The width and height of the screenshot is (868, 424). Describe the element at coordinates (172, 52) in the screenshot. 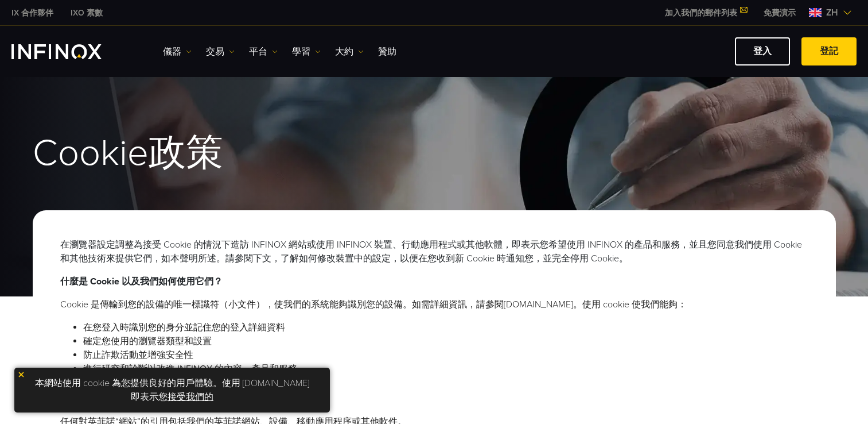

I see `font: 儀器` at that location.